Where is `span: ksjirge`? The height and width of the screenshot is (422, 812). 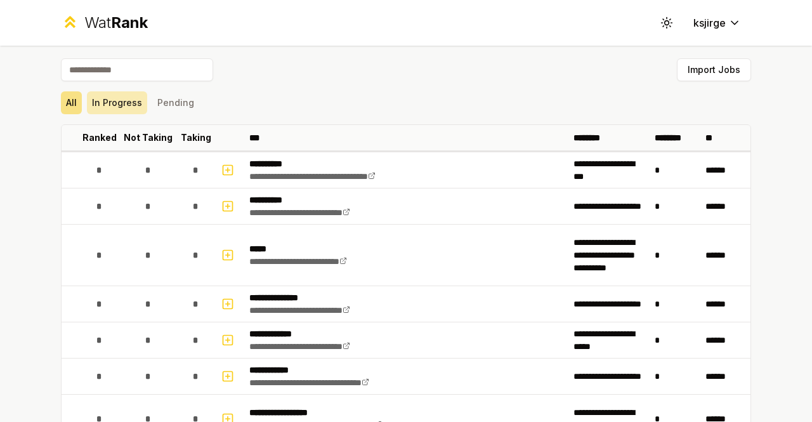 span: ksjirge is located at coordinates (709, 23).